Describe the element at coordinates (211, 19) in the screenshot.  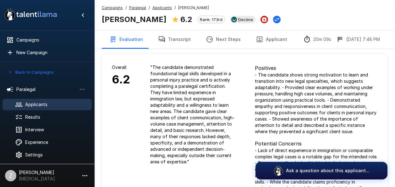
I see `span: Rank: 173rd` at that location.